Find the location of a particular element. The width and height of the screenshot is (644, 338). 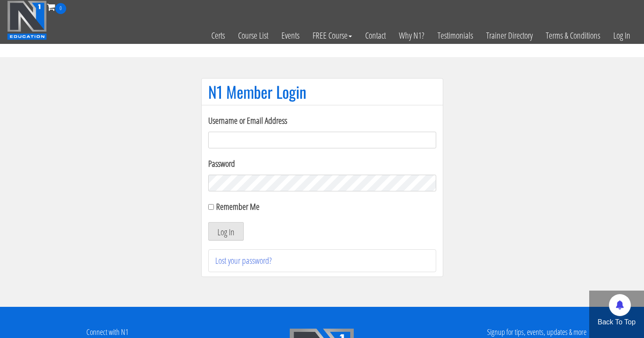

a: Certs is located at coordinates (218, 36).